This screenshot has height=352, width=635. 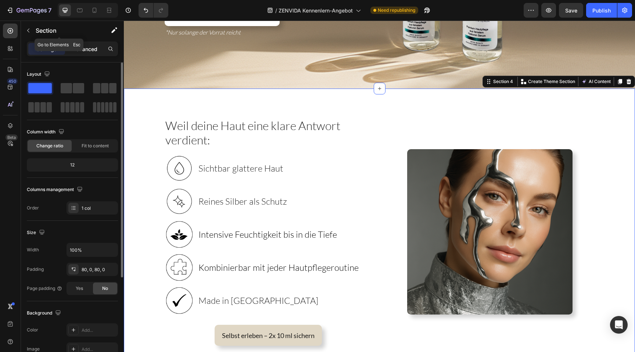 What do you see at coordinates (119, 181) in the screenshot?
I see `span: Reines Silber als Schutz` at bounding box center [119, 181].